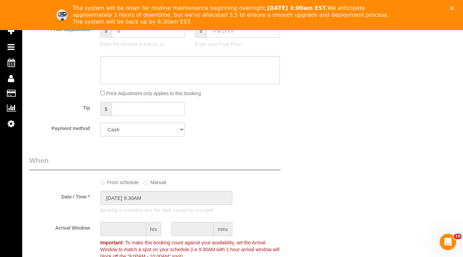  What do you see at coordinates (453, 8) in the screenshot?
I see `div: Close` at bounding box center [453, 8].